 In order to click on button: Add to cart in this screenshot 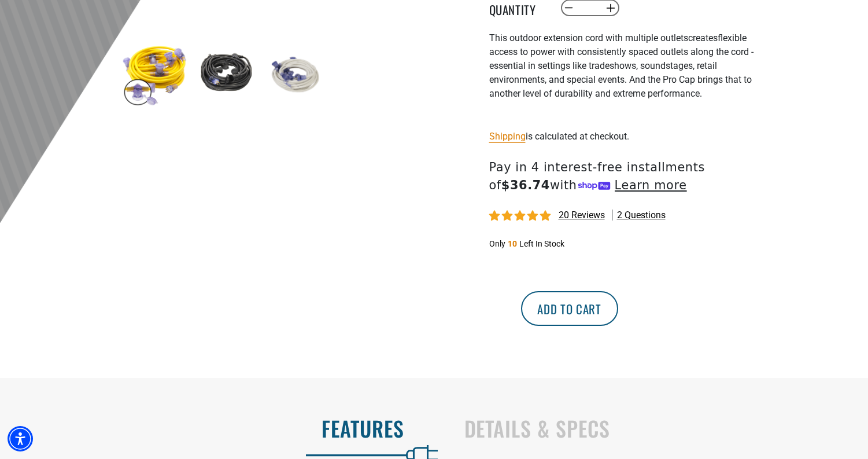, I will do `click(570, 309)`.